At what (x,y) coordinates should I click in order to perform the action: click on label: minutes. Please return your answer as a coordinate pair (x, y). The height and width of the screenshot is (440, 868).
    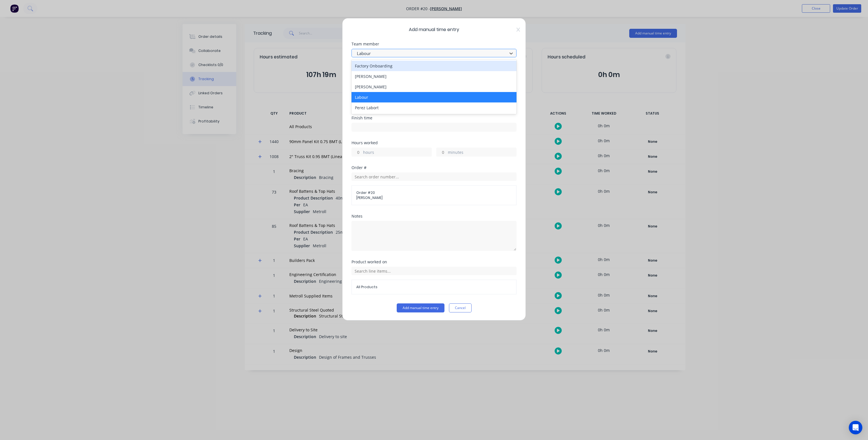
    Looking at the image, I should click on (482, 153).